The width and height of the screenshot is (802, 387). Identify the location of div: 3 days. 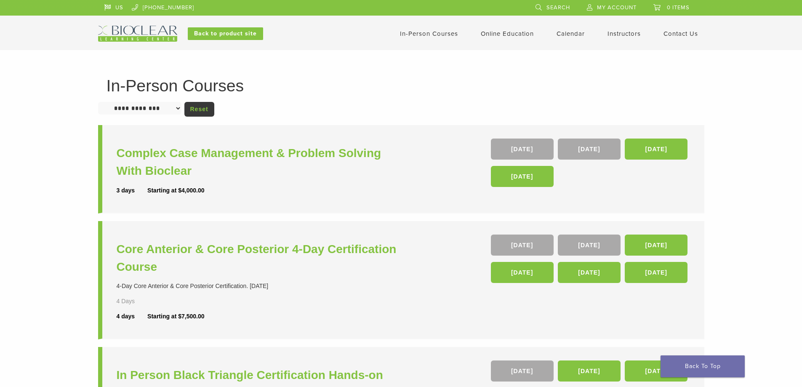
(132, 190).